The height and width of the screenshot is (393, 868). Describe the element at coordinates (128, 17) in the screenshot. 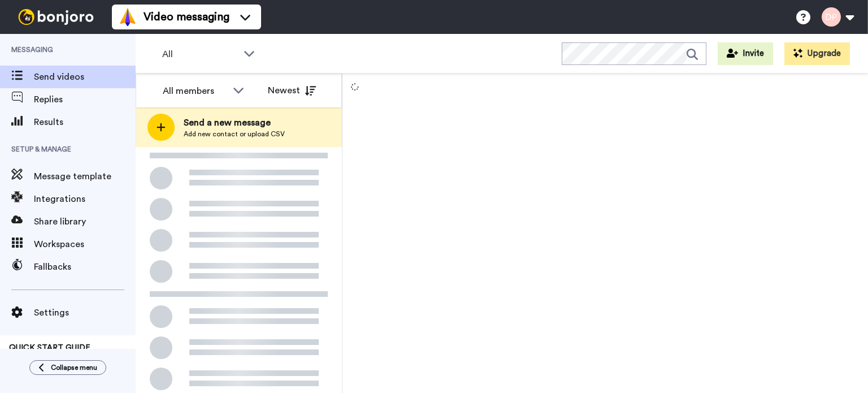

I see `img: vm-color.svg` at that location.